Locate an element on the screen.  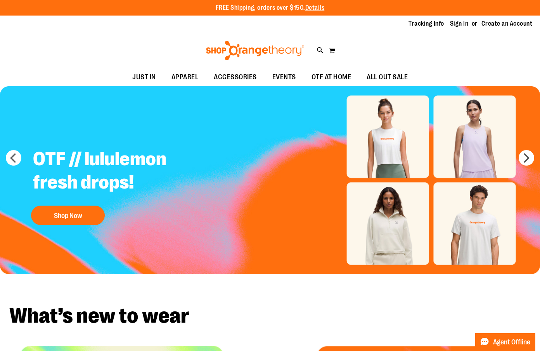
a: Sign In is located at coordinates (460, 24).